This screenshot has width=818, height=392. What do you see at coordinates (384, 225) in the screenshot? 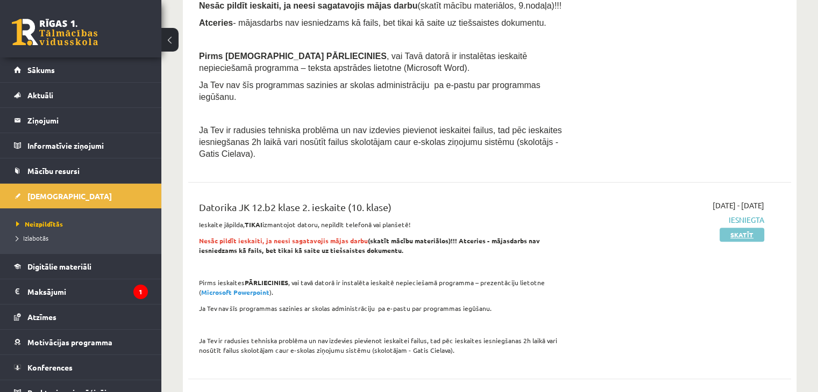
I see `p: Ieskaite jāpilda, izmantojot datoru, nepildīt telefonā vai planšetē!` at bounding box center [384, 225].